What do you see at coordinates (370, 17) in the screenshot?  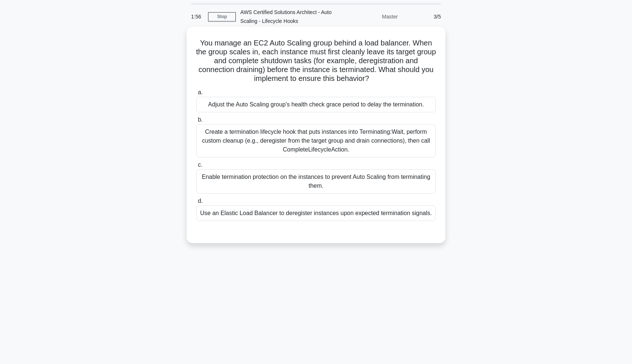 I see `div: Master` at bounding box center [370, 17].